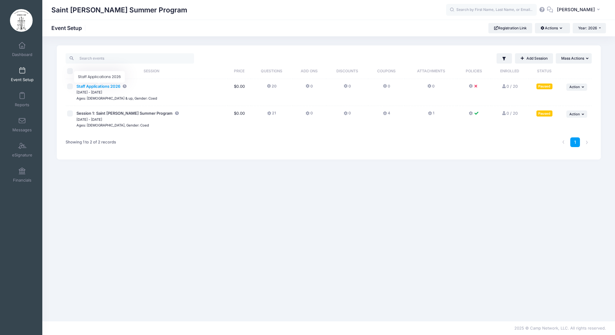 Image resolution: width=615 pixels, height=335 pixels. Describe the element at coordinates (22, 130) in the screenshot. I see `span: Messages` at that location.